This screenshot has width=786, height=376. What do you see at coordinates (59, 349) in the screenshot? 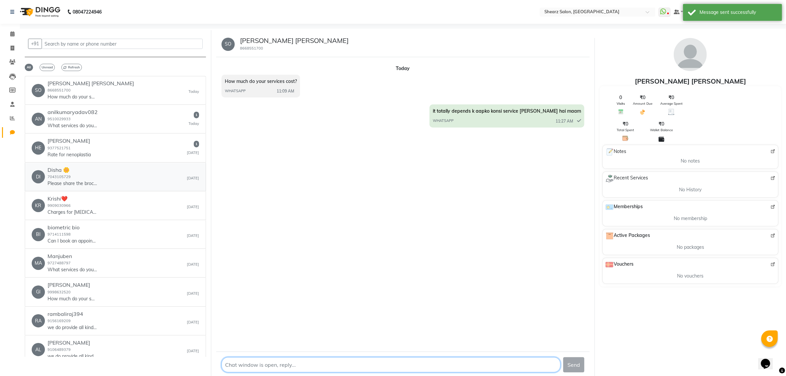
I see `small: 9106489379` at bounding box center [59, 349].